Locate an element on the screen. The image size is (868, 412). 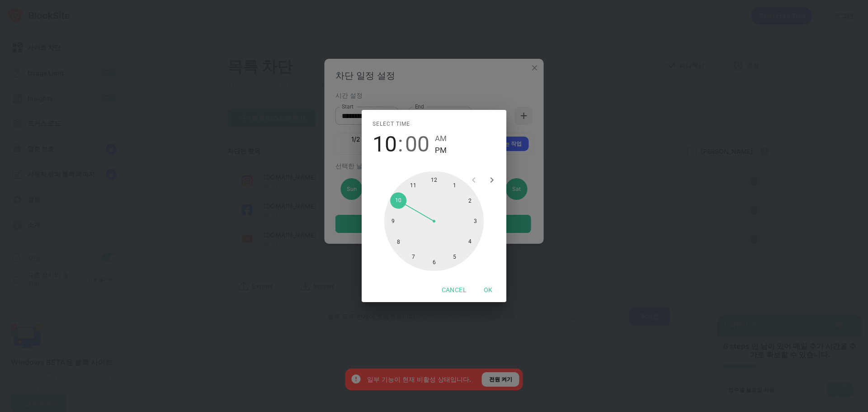
button: Cancel is located at coordinates (454, 290).